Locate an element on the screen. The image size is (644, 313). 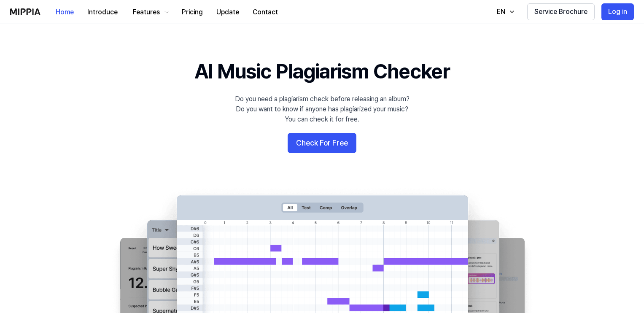
button: Log in is located at coordinates (617, 12).